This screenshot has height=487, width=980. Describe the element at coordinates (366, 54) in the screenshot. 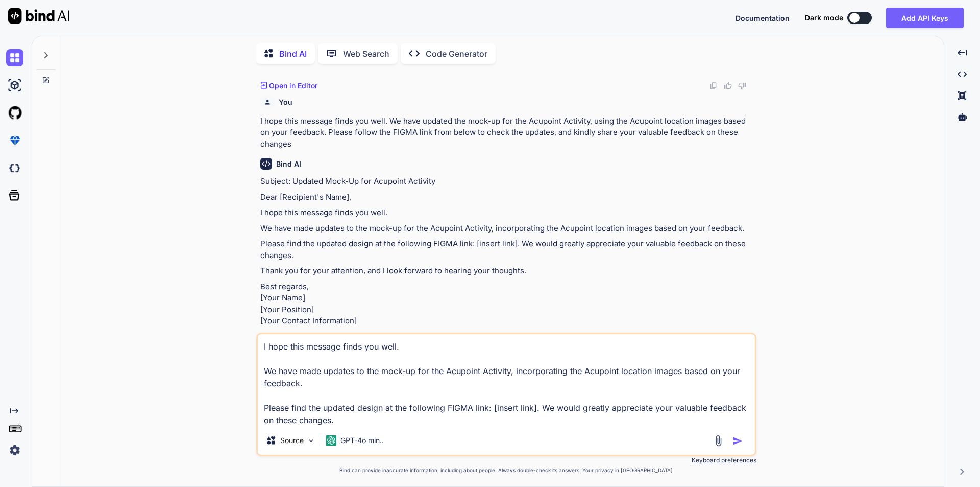

I see `p: Web Search` at that location.